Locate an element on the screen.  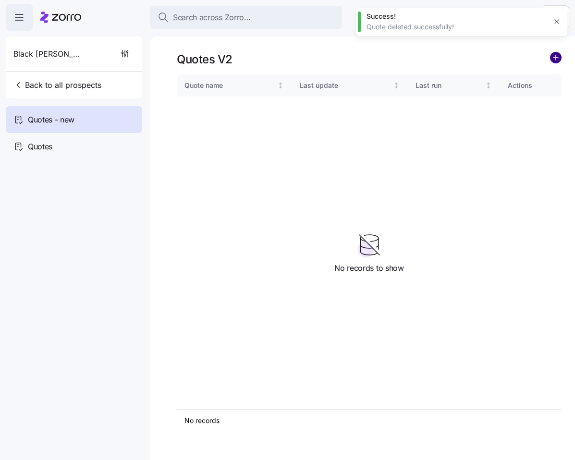
span: Quotes is located at coordinates (40, 146).